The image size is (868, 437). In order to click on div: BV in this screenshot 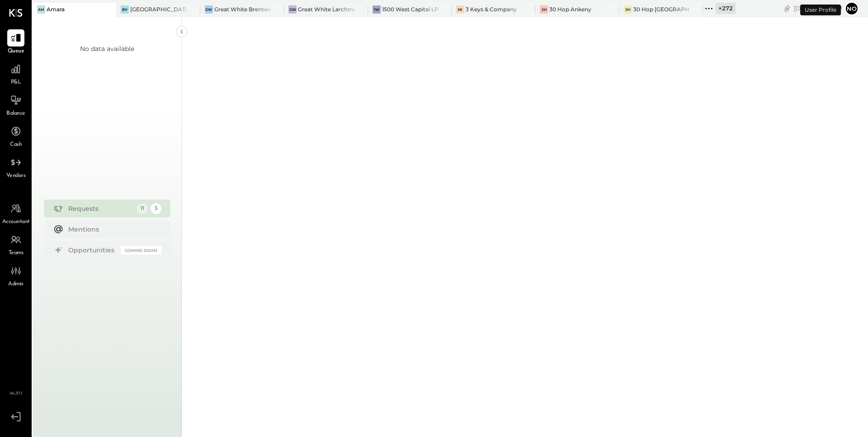, I will do `click(125, 10)`.